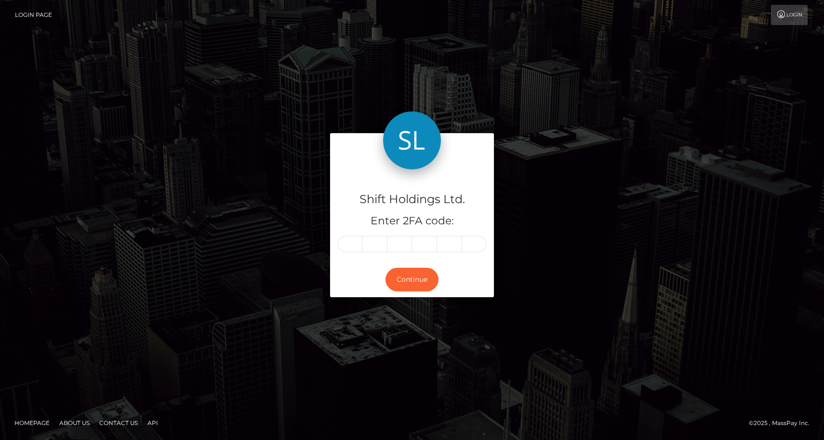 This screenshot has width=824, height=440. What do you see at coordinates (412, 221) in the screenshot?
I see `h5: Enter 2FA code:` at bounding box center [412, 221].